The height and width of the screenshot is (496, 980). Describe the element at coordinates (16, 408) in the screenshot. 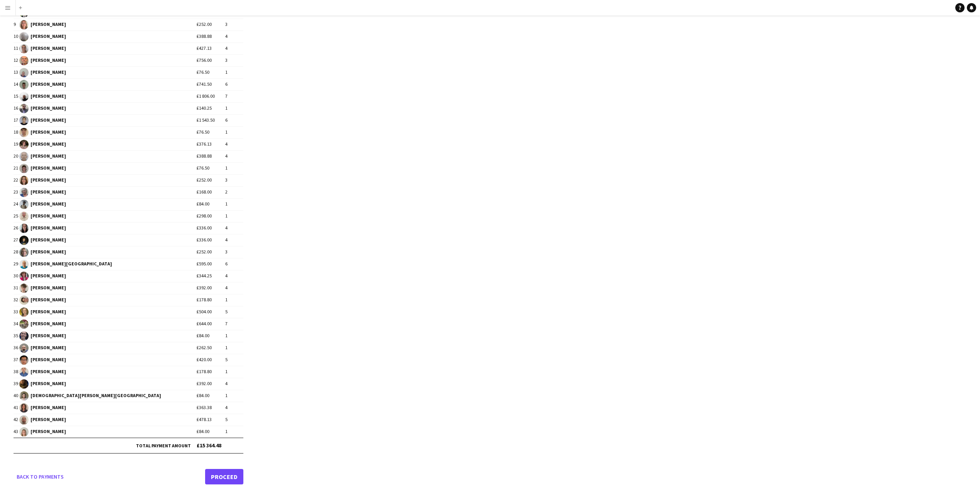

I see `td: 41` at that location.